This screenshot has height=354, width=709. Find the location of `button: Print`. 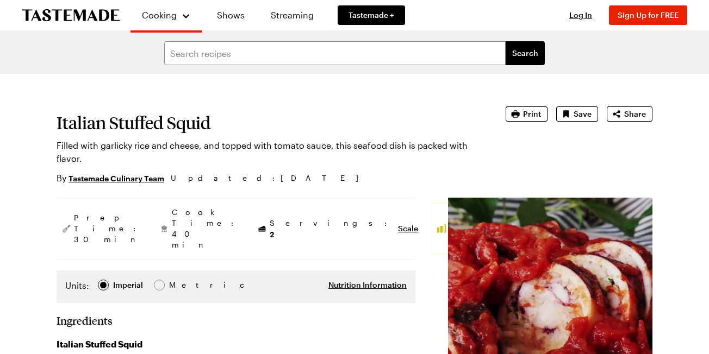

button: Print is located at coordinates (526, 114).